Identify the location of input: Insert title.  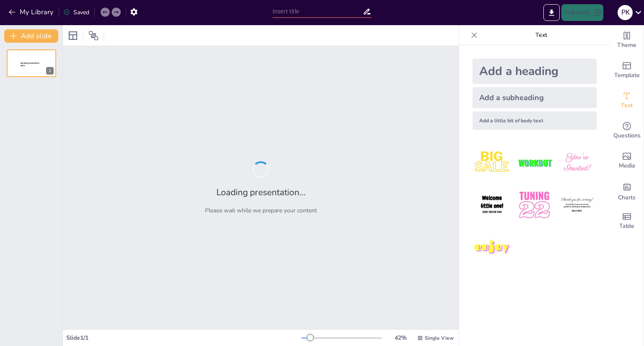
(317, 11).